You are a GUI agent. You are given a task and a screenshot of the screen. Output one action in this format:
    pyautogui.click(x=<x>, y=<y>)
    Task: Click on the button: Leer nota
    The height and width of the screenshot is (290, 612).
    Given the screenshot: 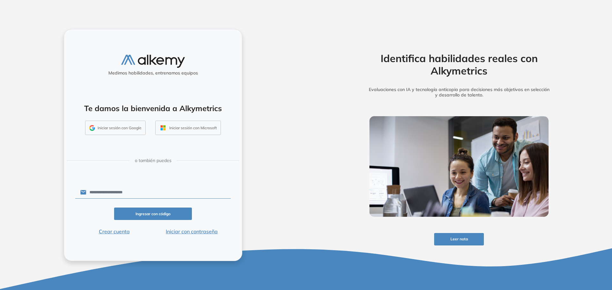 What is the action you would take?
    pyautogui.click(x=459, y=239)
    